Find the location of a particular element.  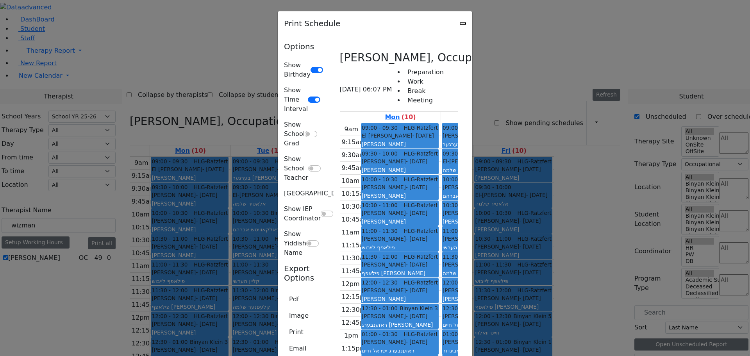

div: 1:15pm is located at coordinates (354, 349).